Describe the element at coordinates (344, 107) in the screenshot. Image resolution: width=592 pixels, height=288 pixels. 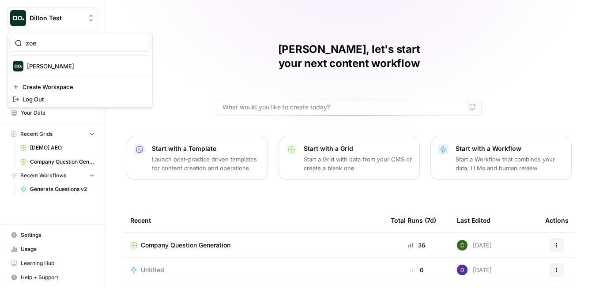
I see `input: What would you like to create today?` at that location.